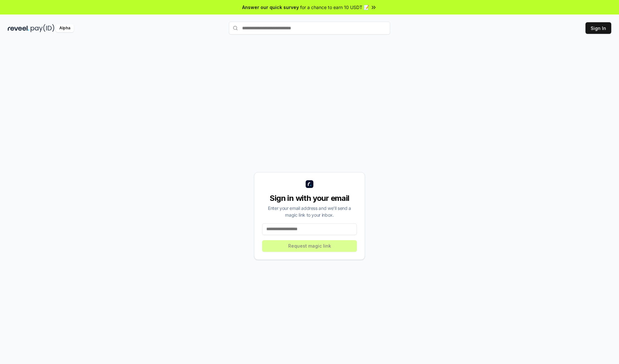 This screenshot has height=364, width=619. What do you see at coordinates (310, 184) in the screenshot?
I see `img: logo_small` at bounding box center [310, 184].